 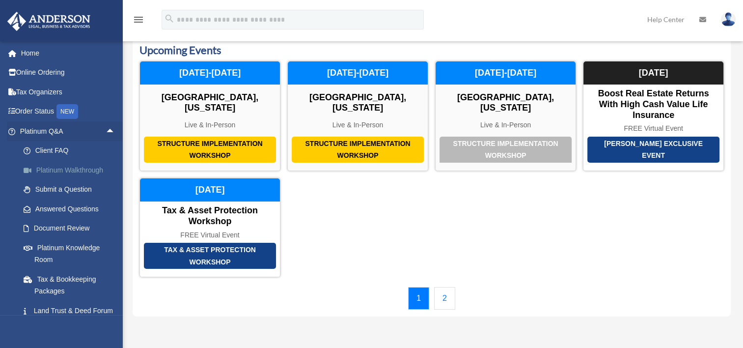 What do you see at coordinates (418, 298) in the screenshot?
I see `a: 1` at bounding box center [418, 298].